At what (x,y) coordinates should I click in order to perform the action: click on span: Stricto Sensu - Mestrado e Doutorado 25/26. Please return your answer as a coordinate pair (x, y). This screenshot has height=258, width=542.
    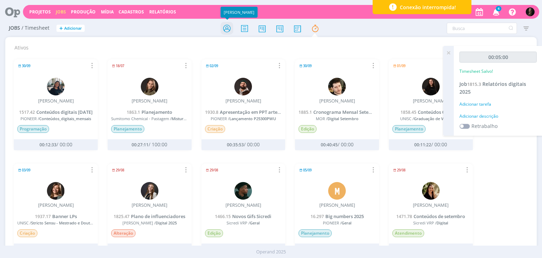
    Looking at the image, I should click on (72, 222).